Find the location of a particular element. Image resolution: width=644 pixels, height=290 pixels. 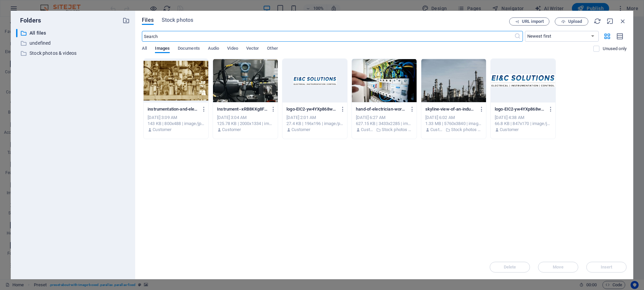

p: instrumentation-and-electrical-yvwfG_Zn8DmnOSDJRro06w.jpg is located at coordinates (173, 109).